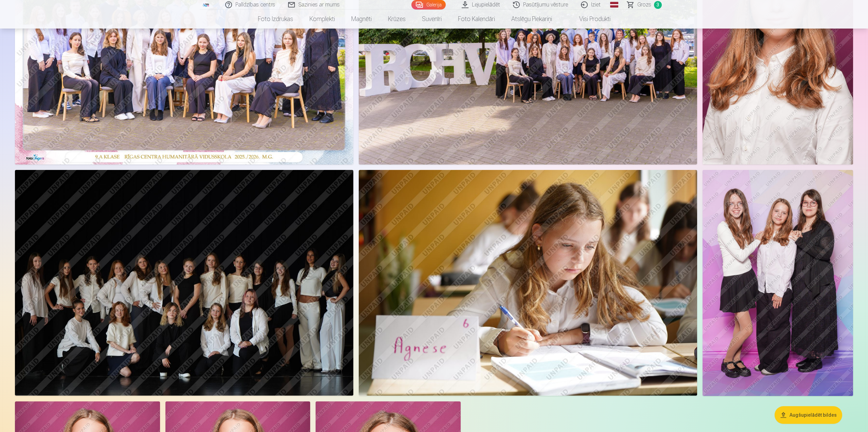 The image size is (868, 432). What do you see at coordinates (809, 415) in the screenshot?
I see `button: Augšupielādēt bildes` at bounding box center [809, 415].